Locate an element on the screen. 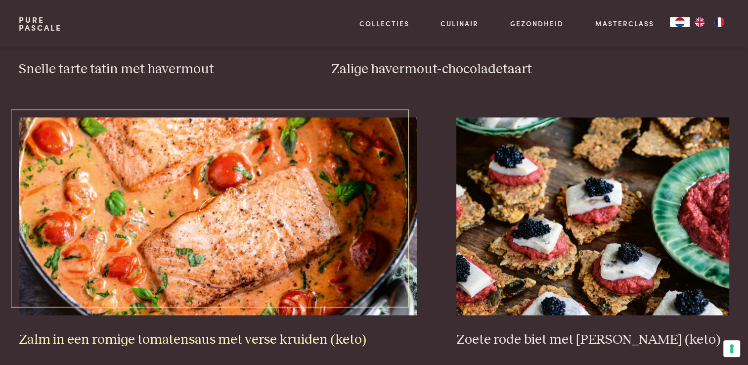  button: Uw voorkeuren voor toestemming voor trackingtechnologieën is located at coordinates (731, 348).